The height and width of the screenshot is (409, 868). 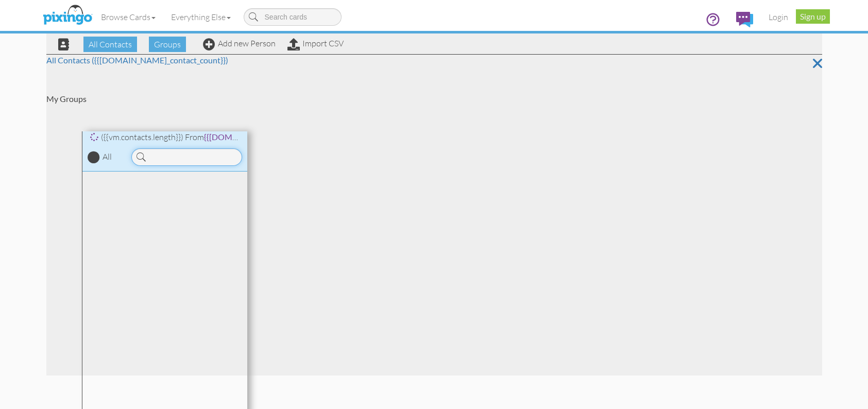 I want to click on span: Groups, so click(x=168, y=44).